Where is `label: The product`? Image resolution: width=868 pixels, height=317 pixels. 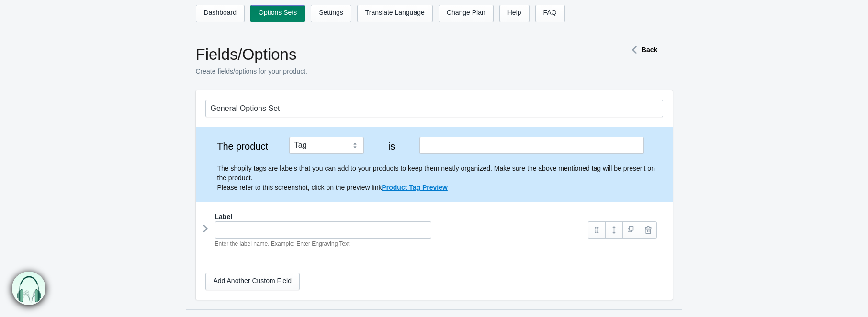
label: The product is located at coordinates (242, 146).